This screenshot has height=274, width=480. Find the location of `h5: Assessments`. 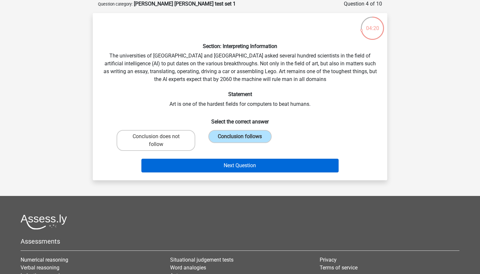

h5: Assessments is located at coordinates (240, 241).